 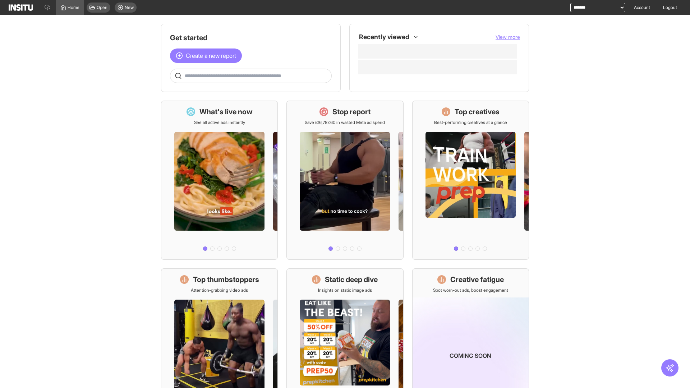 What do you see at coordinates (102, 8) in the screenshot?
I see `span: Open` at bounding box center [102, 8].